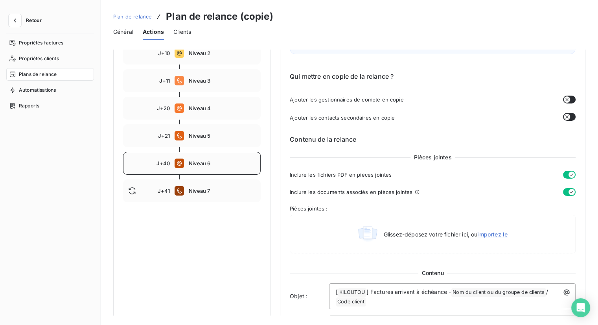 Image resolution: width=598 pixels, height=325 pixels. I want to click on a: Propriétés clients, so click(50, 59).